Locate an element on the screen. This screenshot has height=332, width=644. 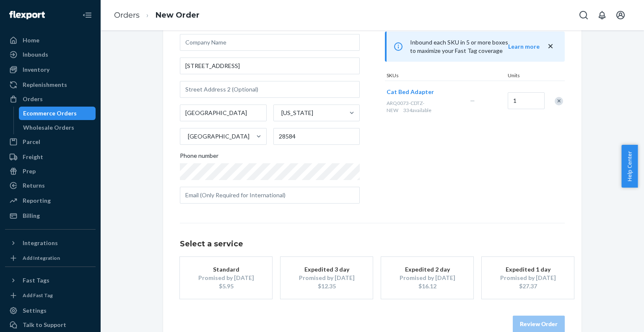
a: Freight is located at coordinates (50, 157).